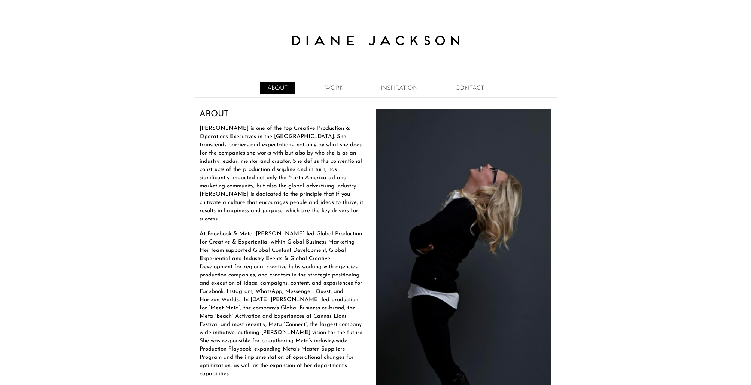 The width and height of the screenshot is (751, 385). Describe the element at coordinates (277, 88) in the screenshot. I see `a: ABOUT` at that location.